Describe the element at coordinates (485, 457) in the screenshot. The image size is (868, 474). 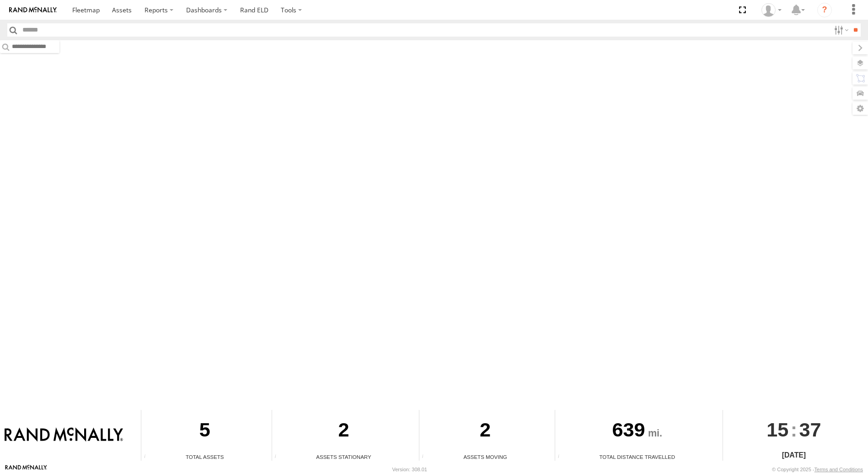
I see `div: Assets Moving` at that location.